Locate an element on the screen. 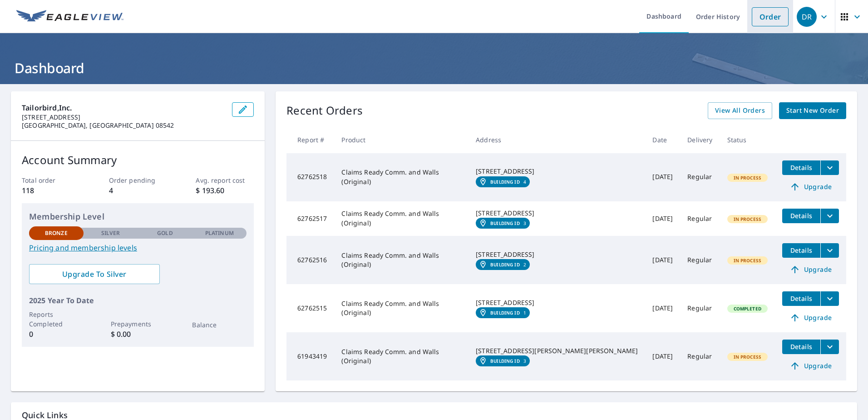 The width and height of the screenshot is (868, 420). th: Report # is located at coordinates (310, 140).